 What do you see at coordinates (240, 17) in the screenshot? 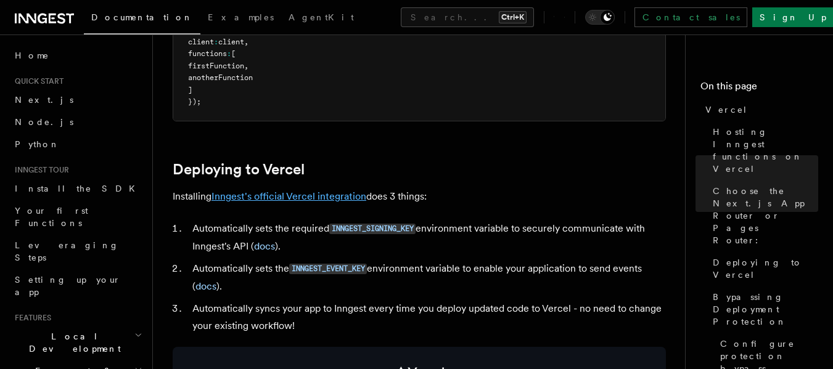
I see `span: Examples` at bounding box center [240, 17].